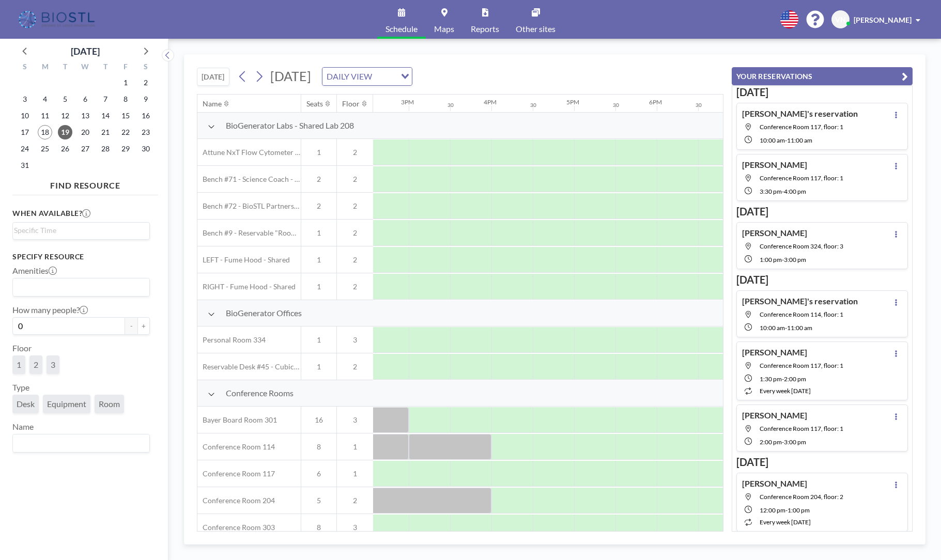  What do you see at coordinates (145, 99) in the screenshot?
I see `span: Saturday, August 9, 2025` at bounding box center [145, 99].